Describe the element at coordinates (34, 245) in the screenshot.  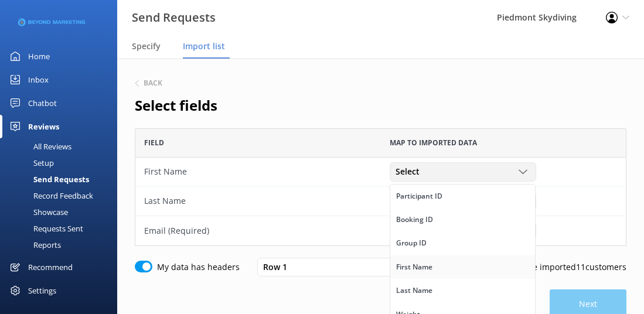
I see `div: Reports` at that location.